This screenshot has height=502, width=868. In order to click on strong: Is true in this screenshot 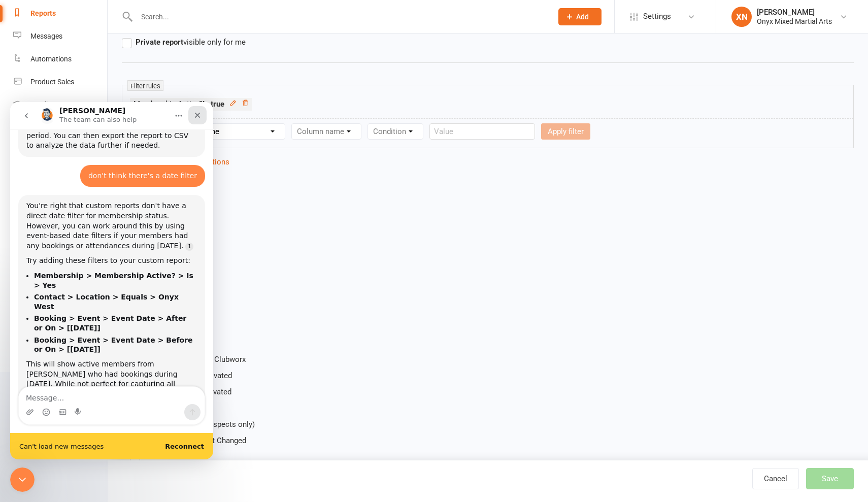, I will do `click(213, 104)`.